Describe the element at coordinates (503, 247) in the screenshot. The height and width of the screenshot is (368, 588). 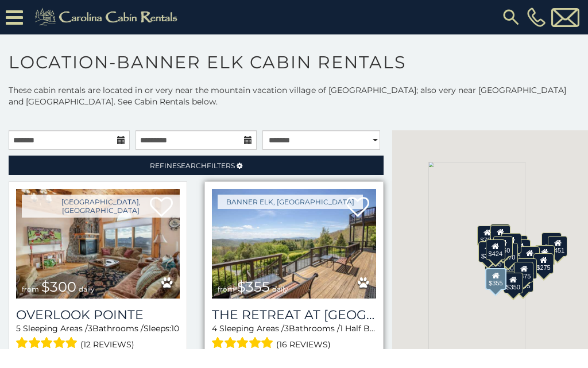
I see `div: $460` at that location.